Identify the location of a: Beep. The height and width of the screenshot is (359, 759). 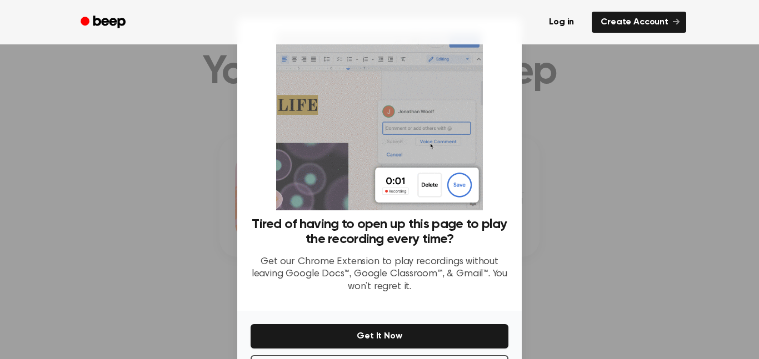
(104, 22).